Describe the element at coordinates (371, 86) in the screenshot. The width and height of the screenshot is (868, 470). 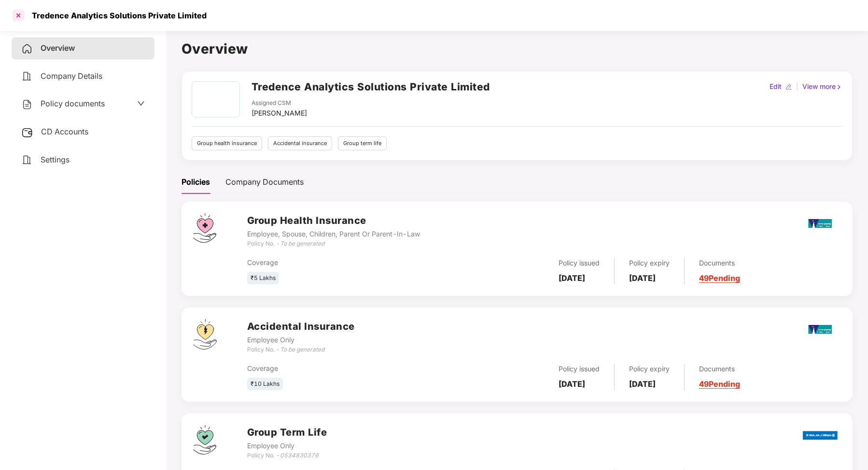
I see `h2: Tredence Analytics Solutions Private Limited` at that location.